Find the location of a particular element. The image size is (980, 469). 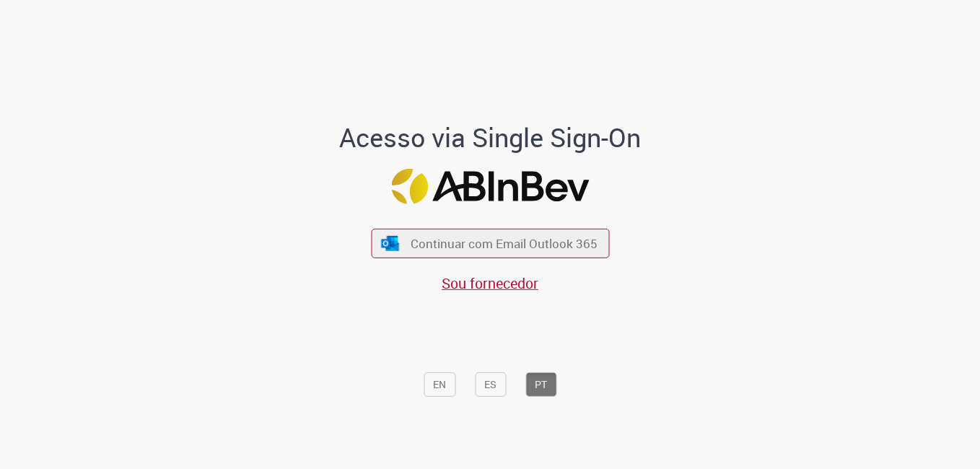

button: ícone Azure/Microsoft 360 Continuar com Email Outlook 365 is located at coordinates (490, 243).